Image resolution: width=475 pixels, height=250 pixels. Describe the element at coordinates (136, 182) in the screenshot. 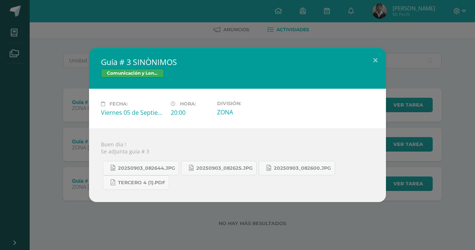

I see `a: Tercero 4 (1).pdf` at that location.